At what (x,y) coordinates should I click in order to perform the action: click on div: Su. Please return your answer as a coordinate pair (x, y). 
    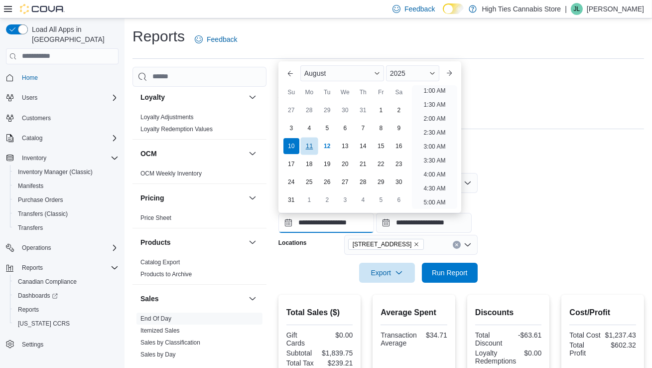
    Looking at the image, I should click on (291, 92).